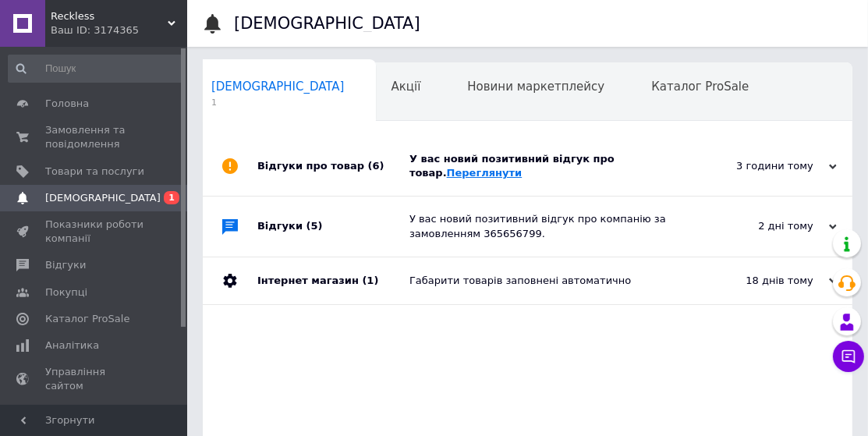 The height and width of the screenshot is (436, 868). Describe the element at coordinates (759, 166) in the screenshot. I see `div: 3 години тому` at that location.